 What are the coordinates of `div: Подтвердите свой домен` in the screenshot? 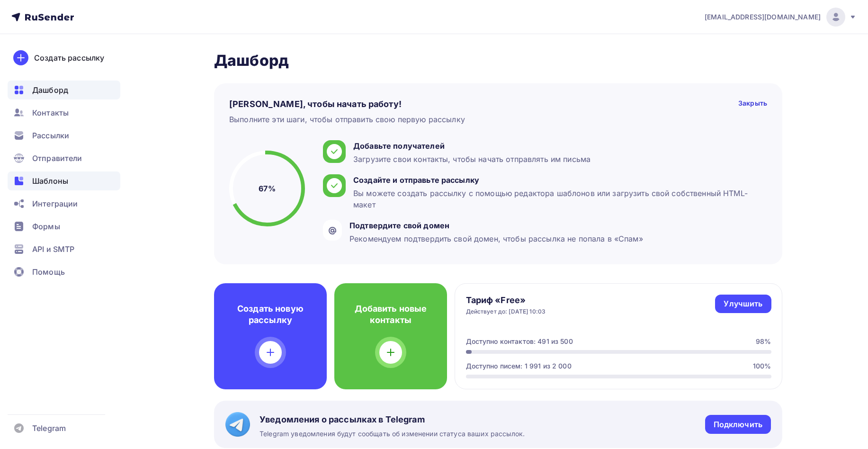 It's located at (496, 226).